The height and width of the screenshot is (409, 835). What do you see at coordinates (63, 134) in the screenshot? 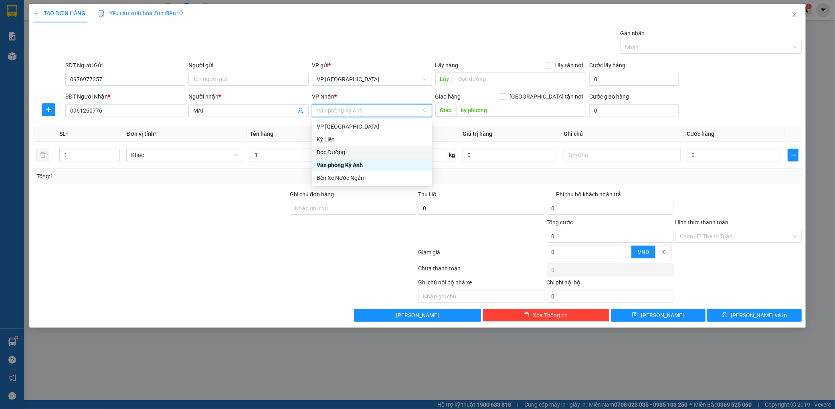
I see `span: SL` at bounding box center [63, 134].